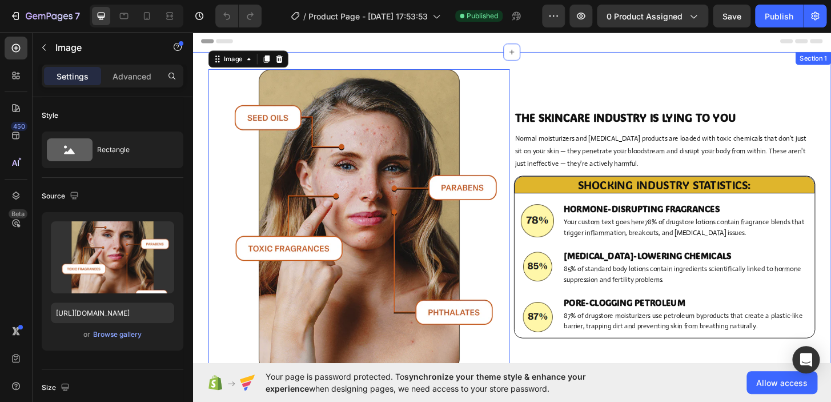 This screenshot has width=831, height=402. Describe the element at coordinates (732, 16) in the screenshot. I see `span: Save` at that location.